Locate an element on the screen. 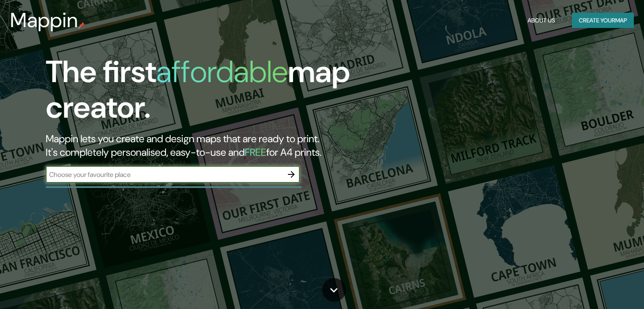 The width and height of the screenshot is (644, 309). img: mappin-pin is located at coordinates (81, 26).